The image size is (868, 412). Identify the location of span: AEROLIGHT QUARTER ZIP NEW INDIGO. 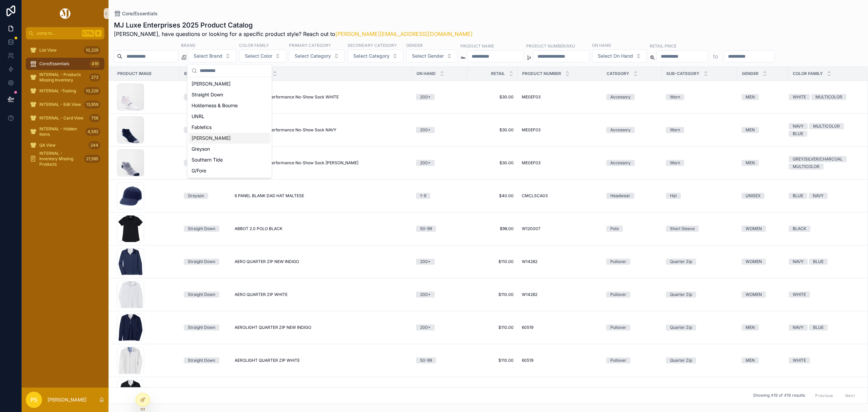
(273, 327).